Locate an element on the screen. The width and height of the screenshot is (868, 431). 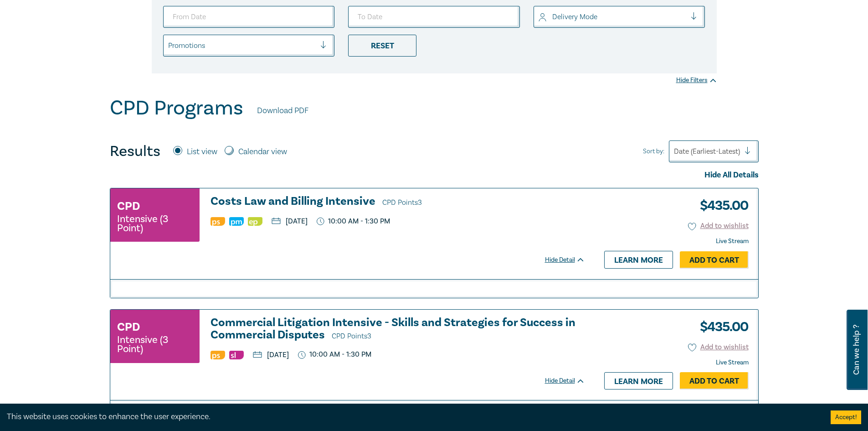
h1: CPD Programs is located at coordinates (176, 108).